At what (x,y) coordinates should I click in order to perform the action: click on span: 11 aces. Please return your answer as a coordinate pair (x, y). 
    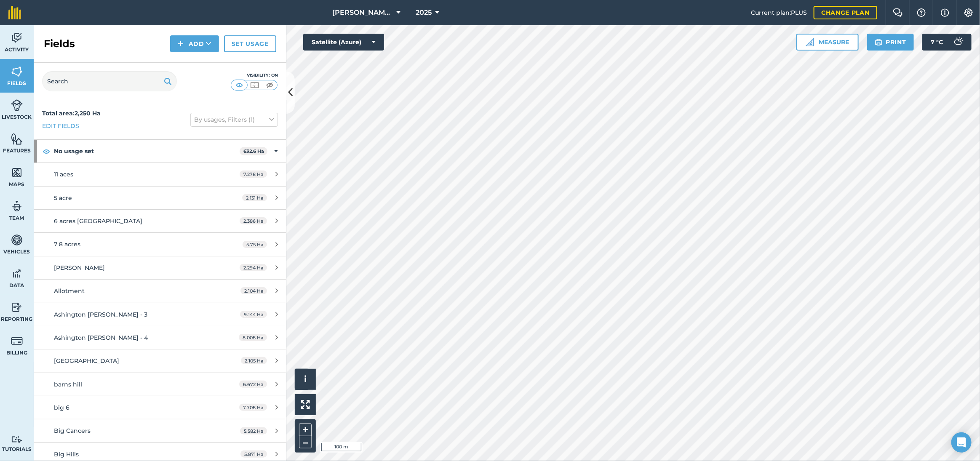
    Looking at the image, I should click on (64, 174).